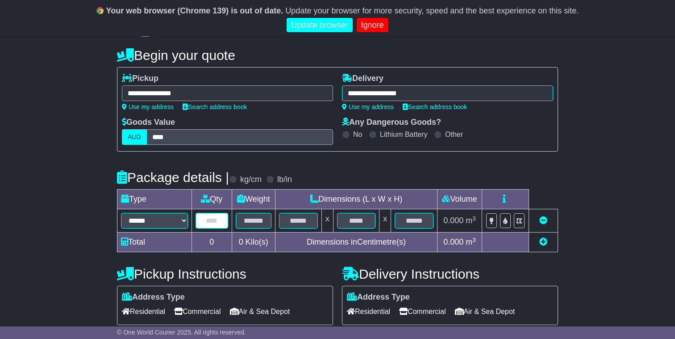  I want to click on td: Weight, so click(254, 199).